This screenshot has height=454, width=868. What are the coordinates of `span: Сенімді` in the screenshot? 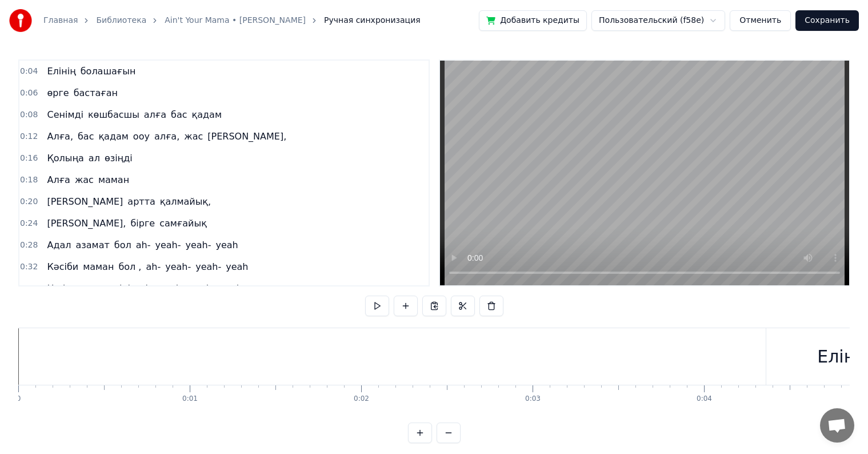 It's located at (65, 114).